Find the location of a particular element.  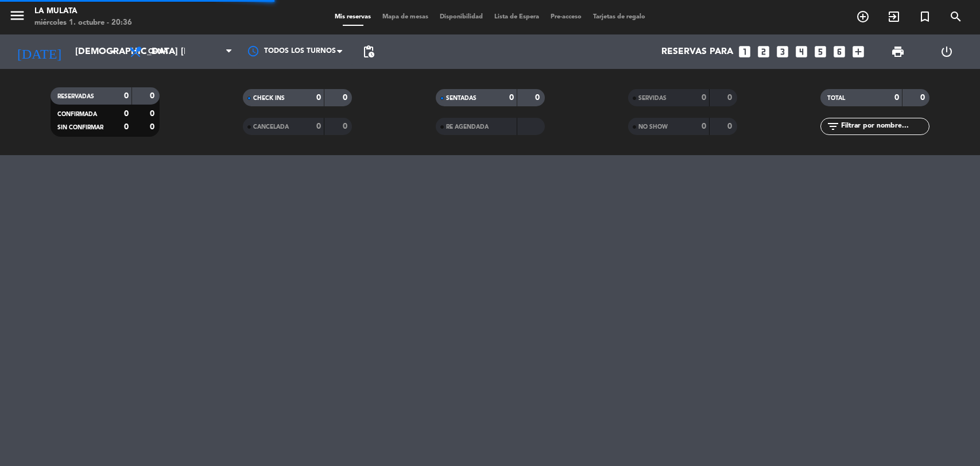

i: looks_3 is located at coordinates (782, 51).